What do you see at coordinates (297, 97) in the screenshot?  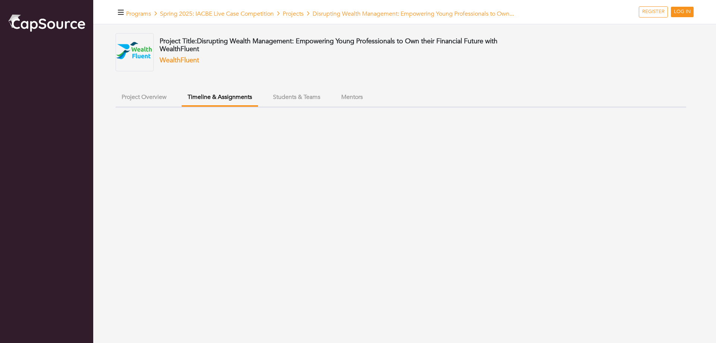 I see `button: Students & Teams` at bounding box center [297, 97].